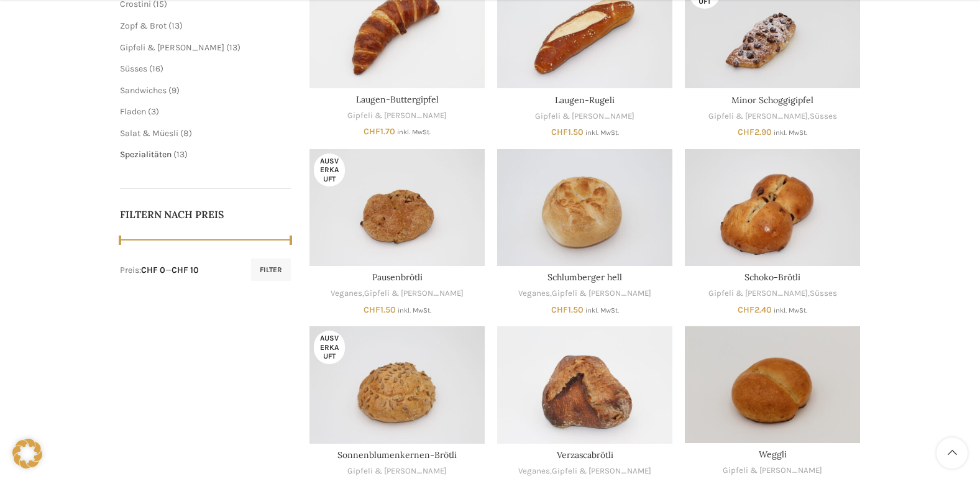 This screenshot has height=481, width=980. What do you see at coordinates (143, 90) in the screenshot?
I see `a: Sandwiches` at bounding box center [143, 90].